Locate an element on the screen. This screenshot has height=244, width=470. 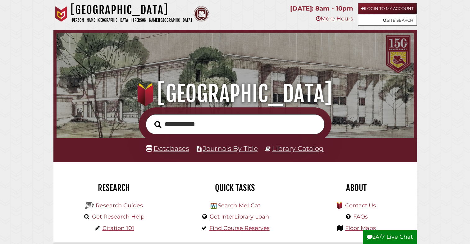
i: Search is located at coordinates (158, 124).